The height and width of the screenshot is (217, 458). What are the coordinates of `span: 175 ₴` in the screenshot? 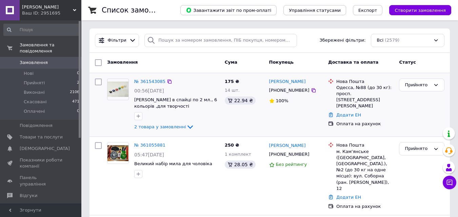 It's located at (232, 81).